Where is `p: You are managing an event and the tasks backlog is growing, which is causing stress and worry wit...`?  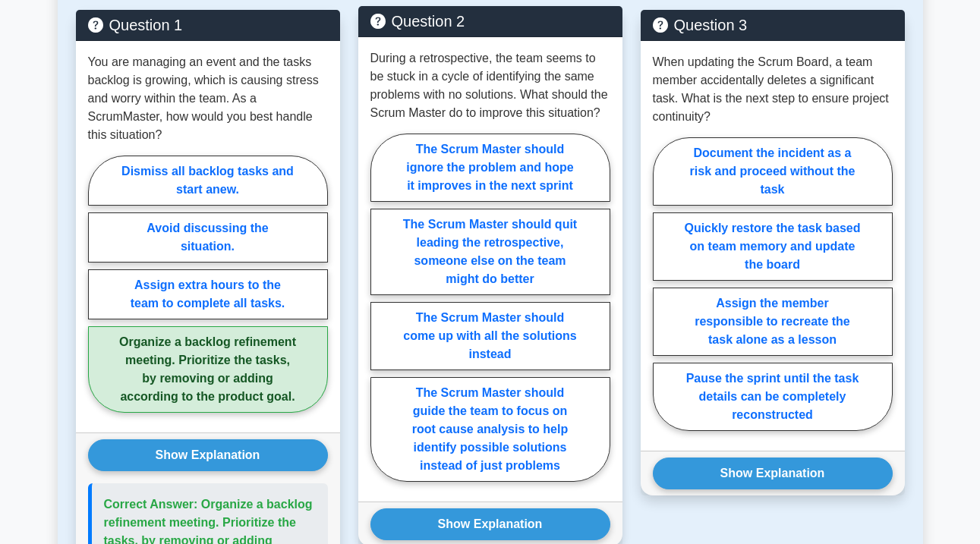
p: You are managing an event and the tasks backlog is growing, which is causing stress and worry wit... is located at coordinates (208, 98).